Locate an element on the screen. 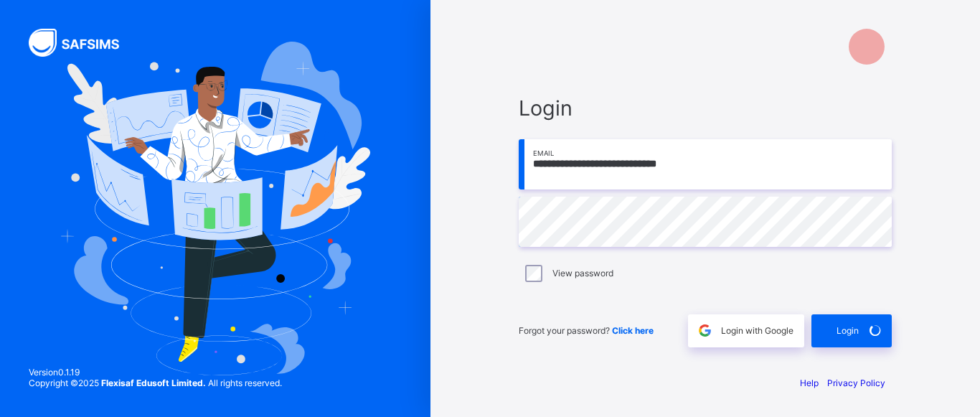 This screenshot has height=417, width=980. span: Forgot your password? is located at coordinates (586, 330).